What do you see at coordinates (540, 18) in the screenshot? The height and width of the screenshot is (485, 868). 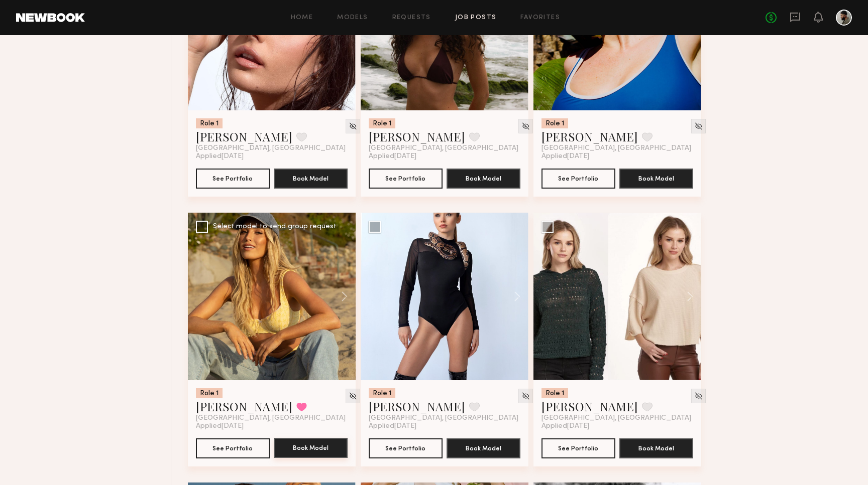 I see `a: Favorites` at bounding box center [540, 18].